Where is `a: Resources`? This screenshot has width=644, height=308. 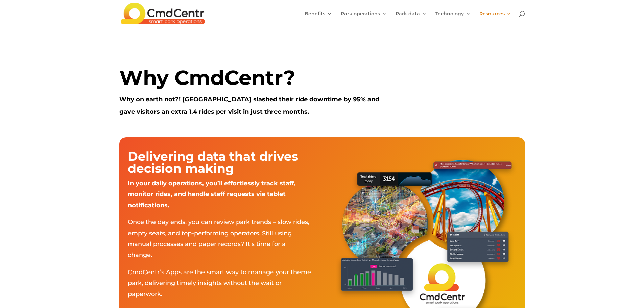 a: Resources is located at coordinates (495, 19).